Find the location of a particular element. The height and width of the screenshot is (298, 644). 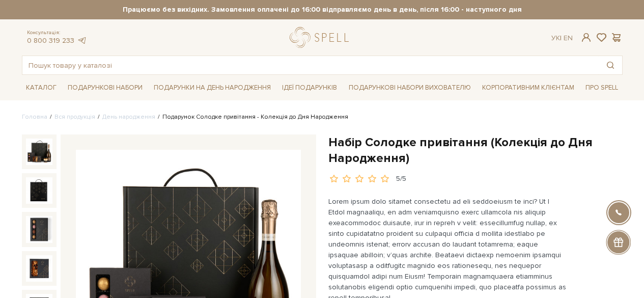

a: Подарункові набори is located at coordinates (105, 88).